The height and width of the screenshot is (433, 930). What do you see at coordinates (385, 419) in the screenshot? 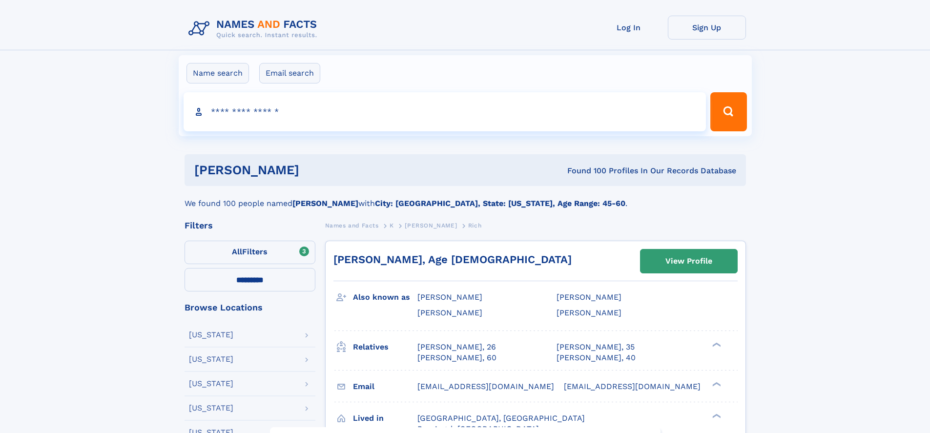
I see `h3: Lived in` at bounding box center [385, 419].